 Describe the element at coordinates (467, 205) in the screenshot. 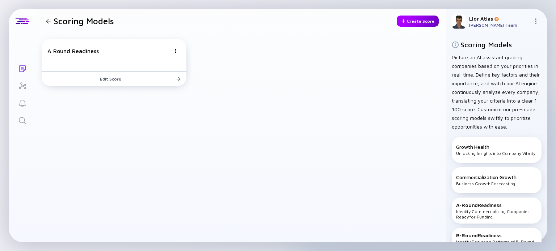

I see `span: A-Round` at that location.